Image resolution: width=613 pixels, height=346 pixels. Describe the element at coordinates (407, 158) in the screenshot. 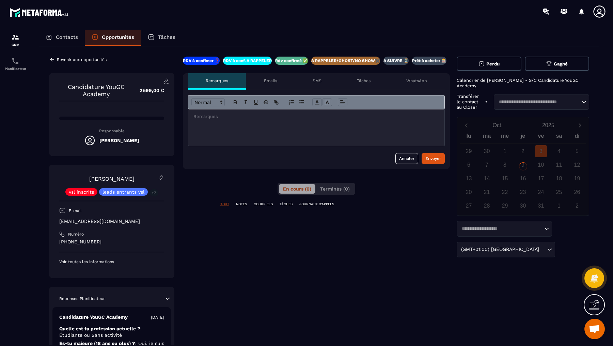

I see `button: Annuler` at that location.